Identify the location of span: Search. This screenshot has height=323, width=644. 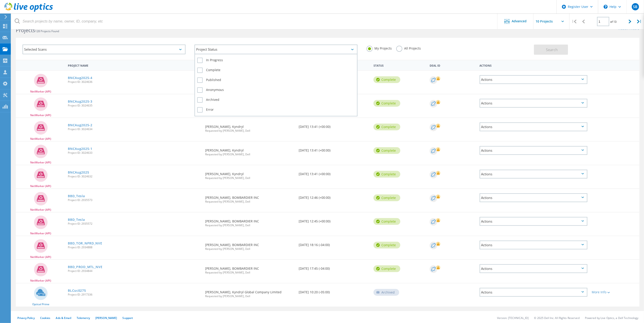
(552, 50).